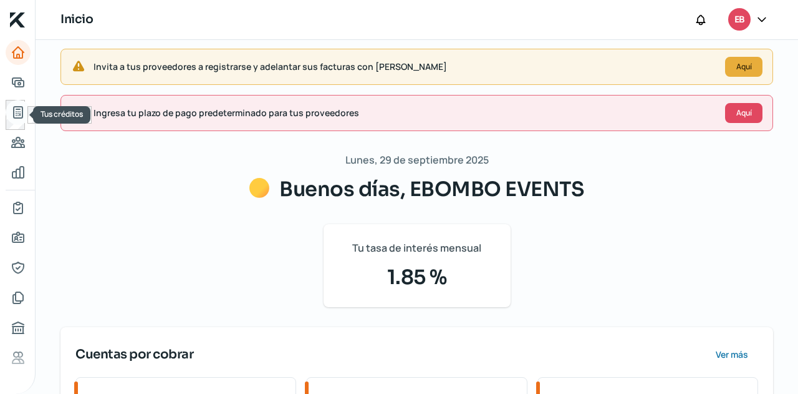 The height and width of the screenshot is (394, 798). What do you see at coordinates (18, 238) in the screenshot?
I see `a: Información general` at bounding box center [18, 238].